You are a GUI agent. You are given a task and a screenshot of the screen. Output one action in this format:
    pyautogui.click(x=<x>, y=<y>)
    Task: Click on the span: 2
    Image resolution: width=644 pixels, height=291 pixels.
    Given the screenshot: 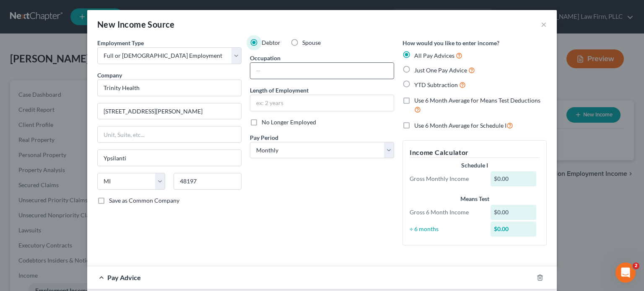 What is the action you would take?
    pyautogui.click(x=636, y=266)
    